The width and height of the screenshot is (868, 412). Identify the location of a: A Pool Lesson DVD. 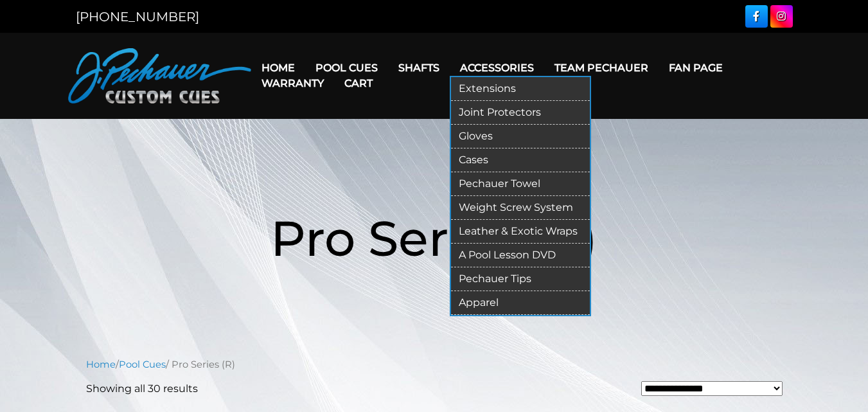
(520, 255).